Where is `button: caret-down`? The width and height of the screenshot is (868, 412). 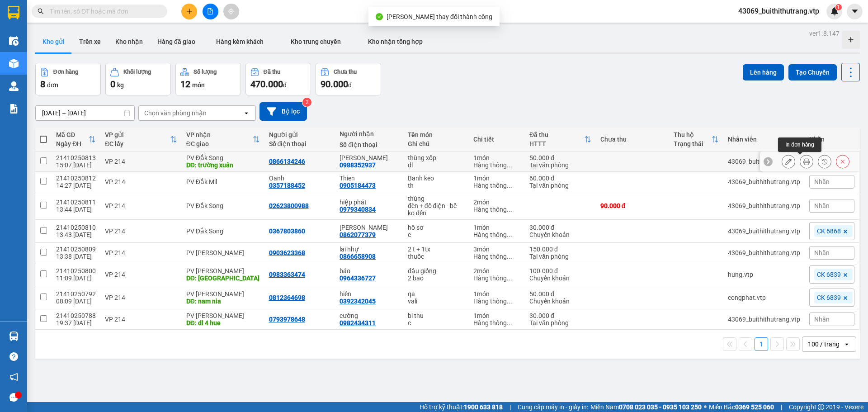
button: caret-down is located at coordinates (855, 11).